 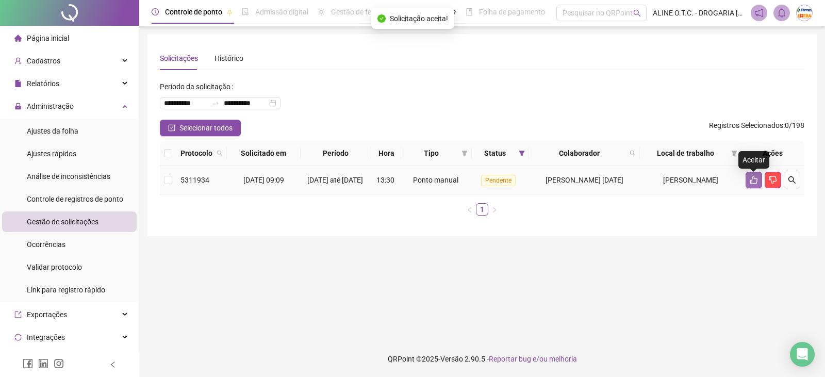 What do you see at coordinates (381, 19) in the screenshot?
I see `span: check-circle` at bounding box center [381, 19].